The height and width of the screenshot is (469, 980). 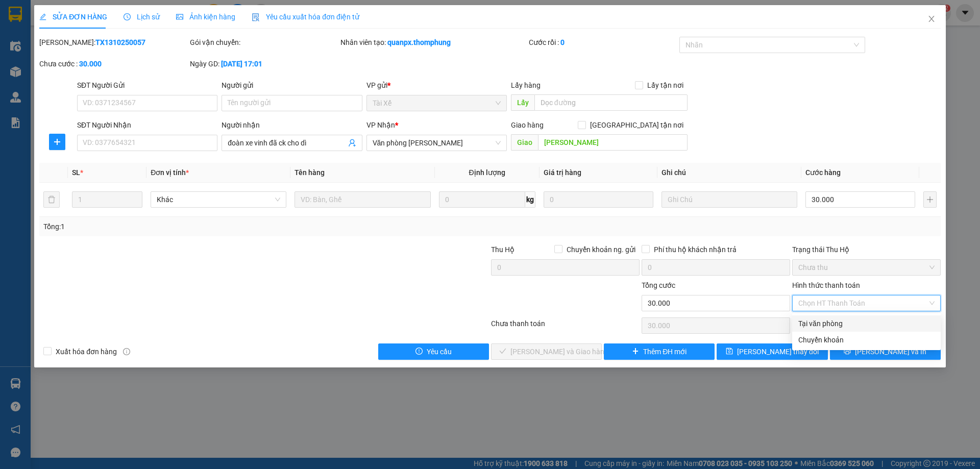 What do you see at coordinates (730, 200) in the screenshot?
I see `input: Ghi Chú` at bounding box center [730, 200].